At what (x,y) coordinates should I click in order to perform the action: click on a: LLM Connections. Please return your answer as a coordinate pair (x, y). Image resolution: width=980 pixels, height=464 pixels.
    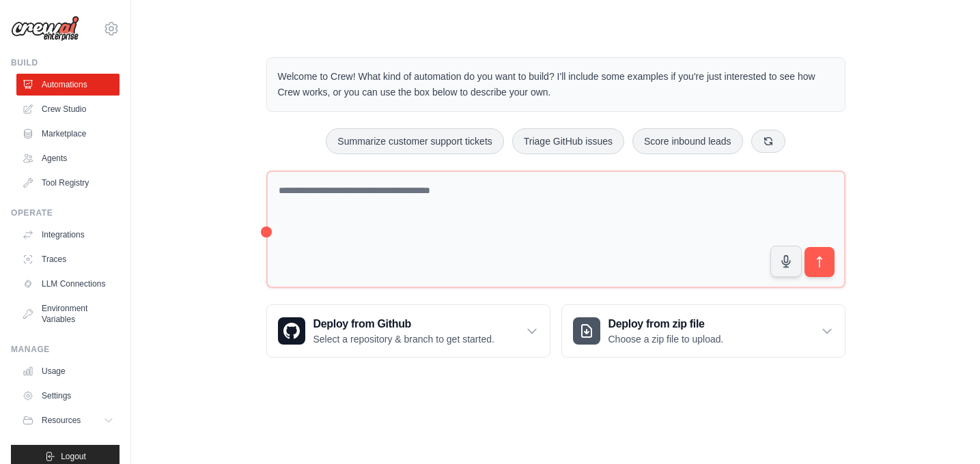
    Looking at the image, I should click on (68, 284).